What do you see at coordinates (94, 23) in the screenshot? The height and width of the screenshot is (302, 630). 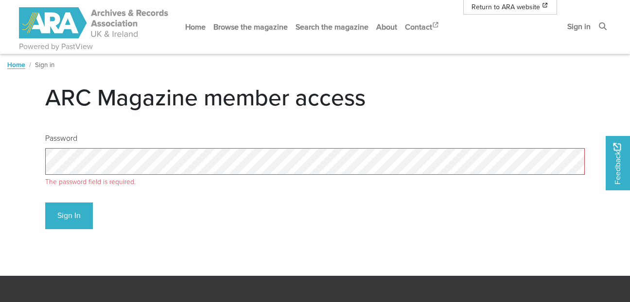 I see `a: ARA - ARC Magazine | Powered by PastView logo` at bounding box center [94, 23].